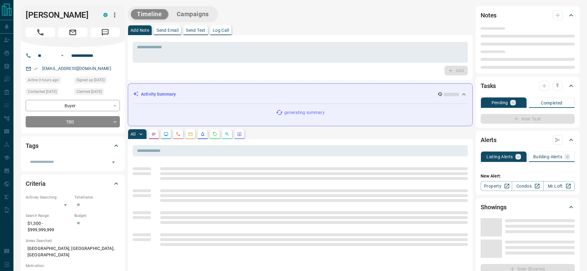  I want to click on p: Search Range:, so click(48, 216).